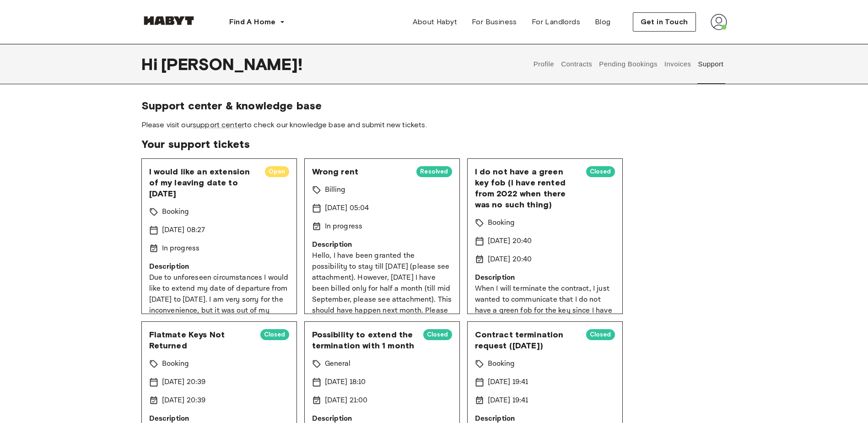 Image resolution: width=868 pixels, height=423 pixels. I want to click on span: Hi, so click(151, 64).